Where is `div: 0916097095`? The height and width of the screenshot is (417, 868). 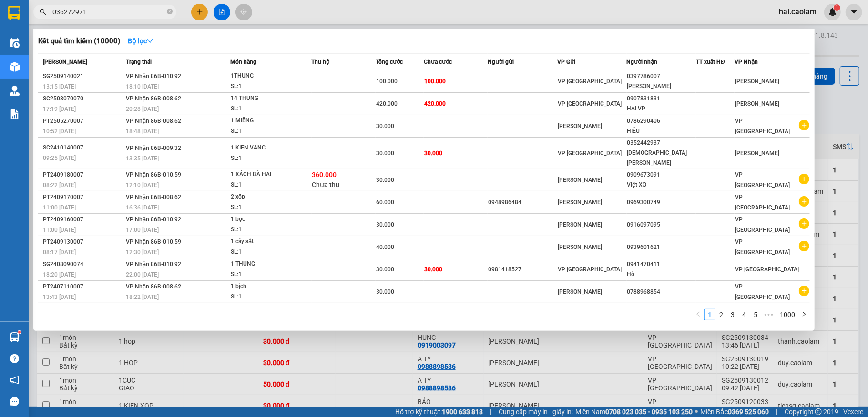
div: 0916097095 is located at coordinates (662, 225).